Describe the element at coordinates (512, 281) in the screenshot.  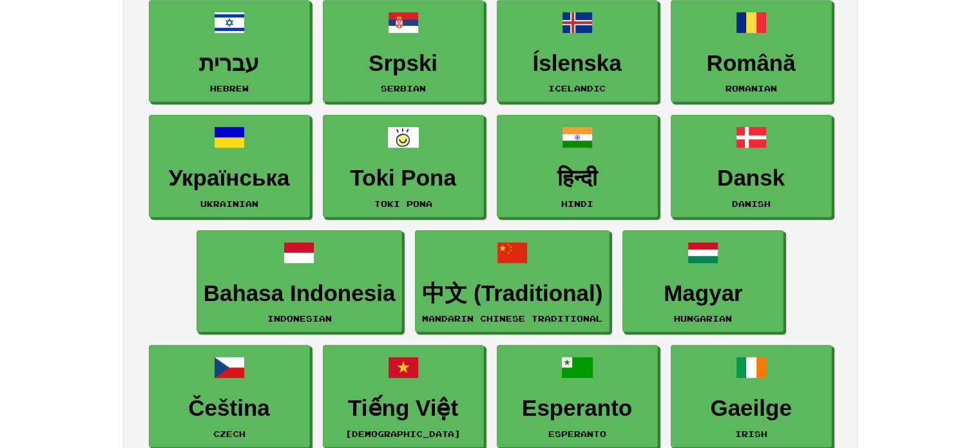
I see `a: 中文 (Traditional)Mandarin Chinese Traditional` at that location.